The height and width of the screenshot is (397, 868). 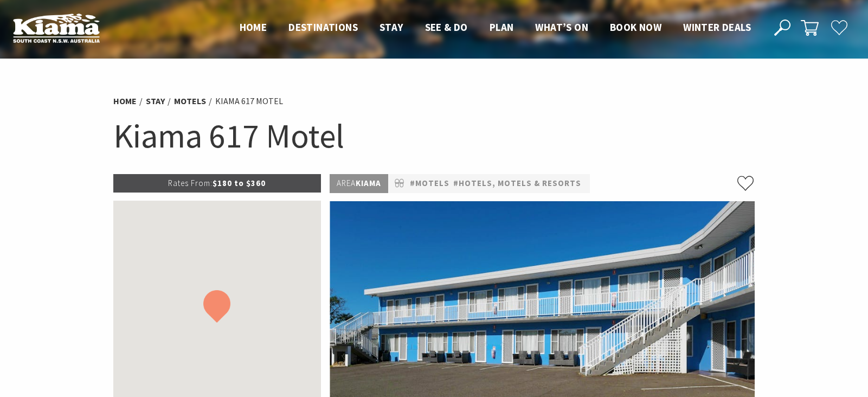 What do you see at coordinates (190, 183) in the screenshot?
I see `span: Rates From:` at bounding box center [190, 183].